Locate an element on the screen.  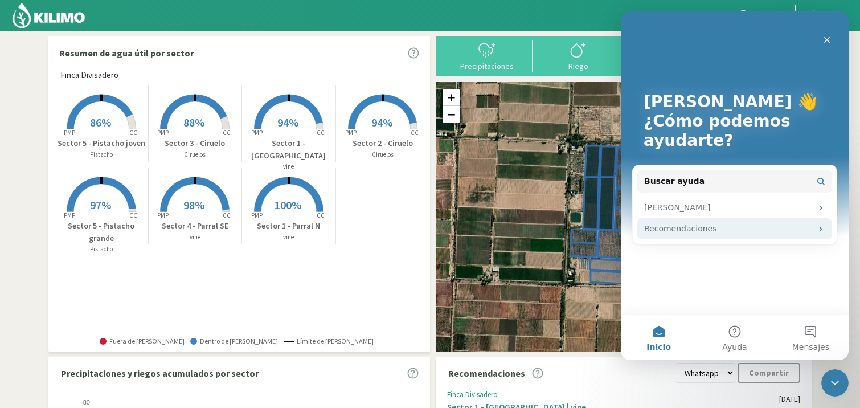
button: Buscar ayuda is located at coordinates (114, 170).